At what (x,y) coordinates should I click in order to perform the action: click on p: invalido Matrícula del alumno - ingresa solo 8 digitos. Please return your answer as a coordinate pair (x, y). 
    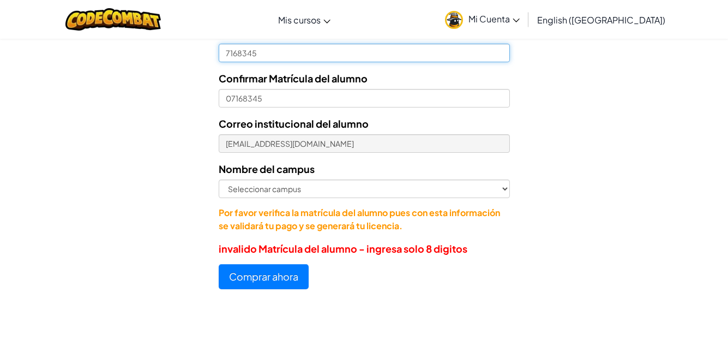
    Looking at the image, I should click on (364, 248).